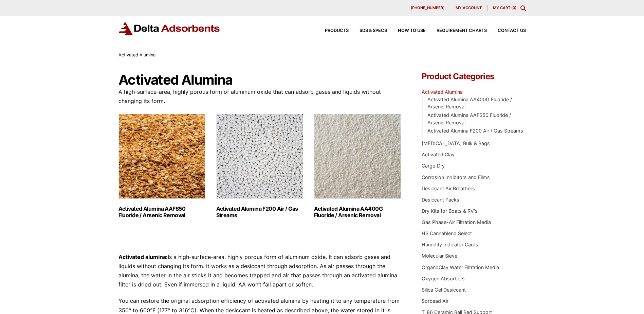 This screenshot has height=314, width=644. I want to click on span: How to Use, so click(412, 30).